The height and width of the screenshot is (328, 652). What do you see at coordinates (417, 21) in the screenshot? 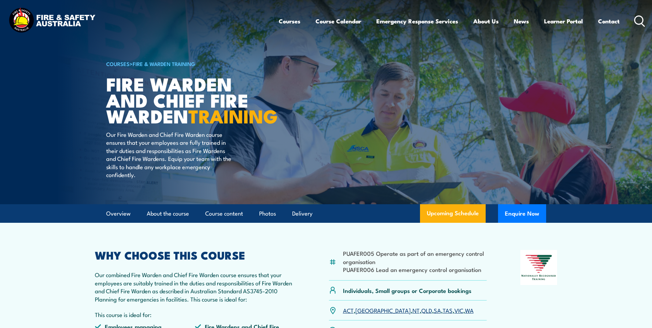
I see `a: Emergency Response Services` at bounding box center [417, 21].